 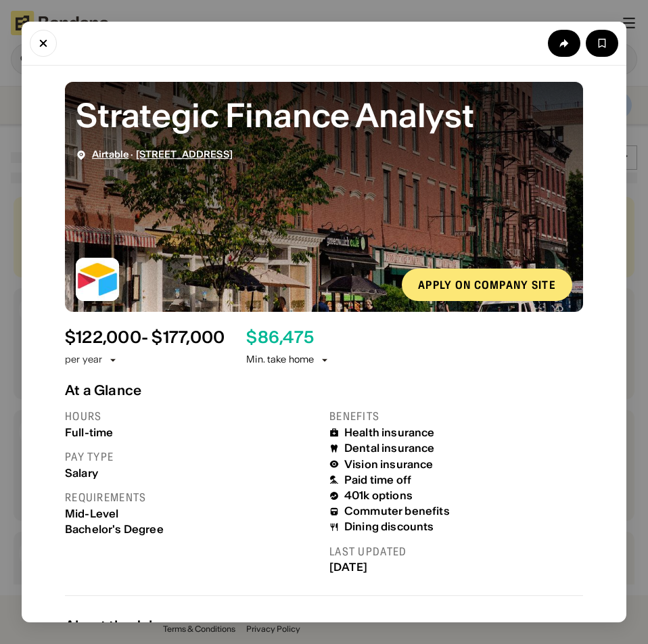 I want to click on button: Close, so click(x=43, y=43).